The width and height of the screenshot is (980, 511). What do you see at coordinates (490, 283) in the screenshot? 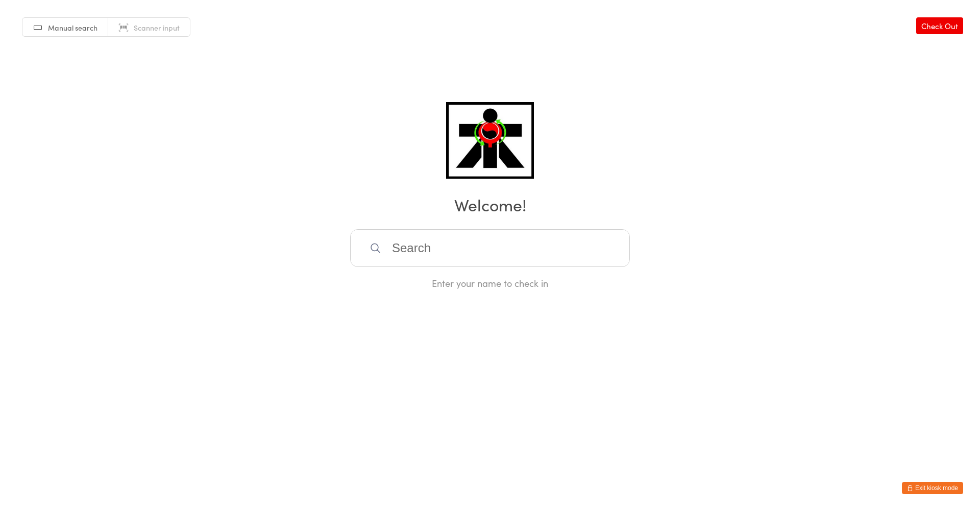
I see `div: Enter your name to check in` at bounding box center [490, 283].